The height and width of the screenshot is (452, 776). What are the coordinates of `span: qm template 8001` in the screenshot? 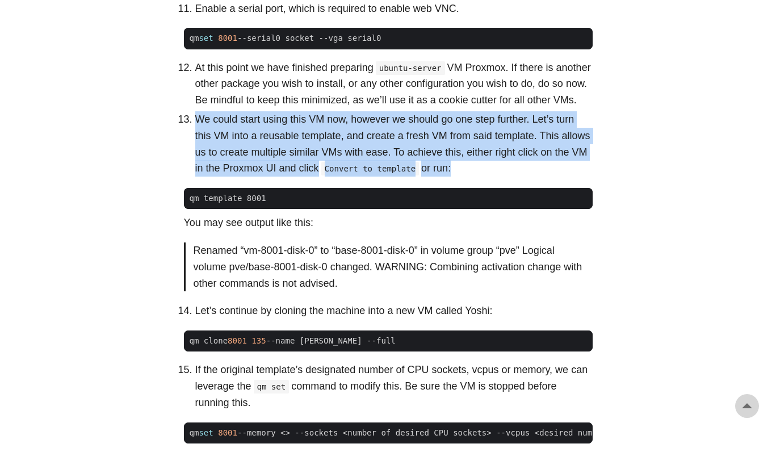 It's located at (228, 198).